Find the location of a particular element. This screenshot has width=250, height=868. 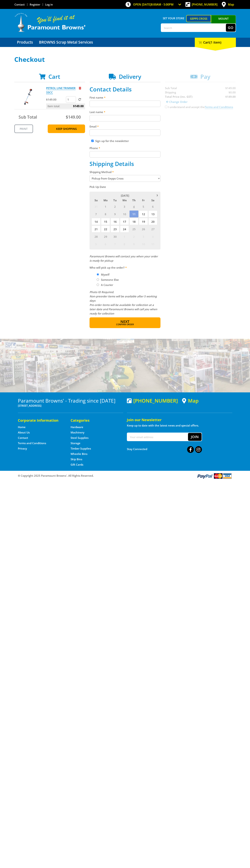

h5: Corporate Information is located at coordinates (41, 421).